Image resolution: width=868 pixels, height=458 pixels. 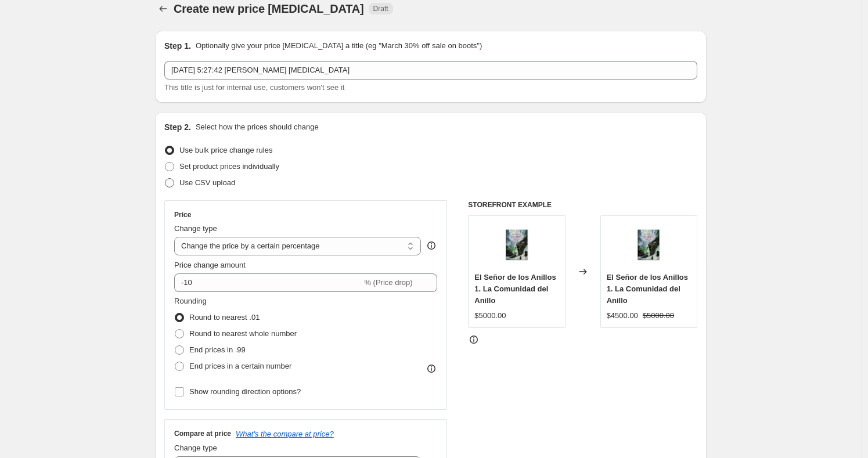 I want to click on div: $5000.00, so click(x=490, y=316).